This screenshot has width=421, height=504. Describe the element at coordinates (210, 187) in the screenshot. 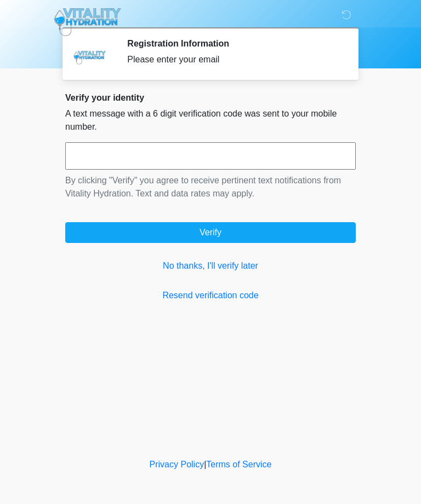

I see `p: By clicking "Verify" you agree to receive pertinent text notifications from Vitality Hydration. T...` at that location.